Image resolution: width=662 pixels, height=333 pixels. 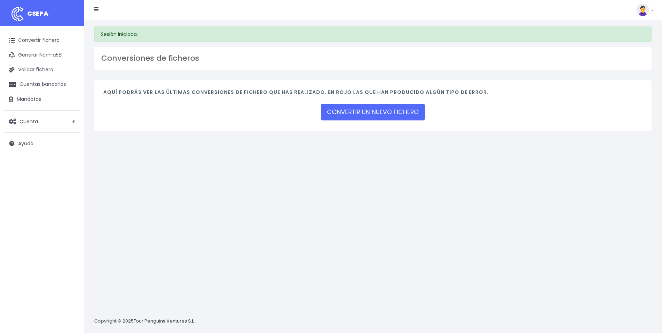 I want to click on span: Ayuda, so click(x=26, y=143).